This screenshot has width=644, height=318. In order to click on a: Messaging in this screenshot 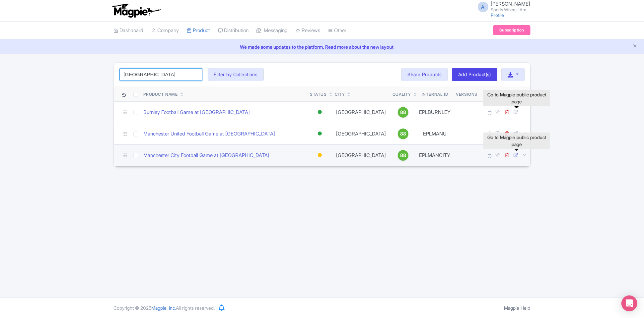, I will do `click(272, 30)`.